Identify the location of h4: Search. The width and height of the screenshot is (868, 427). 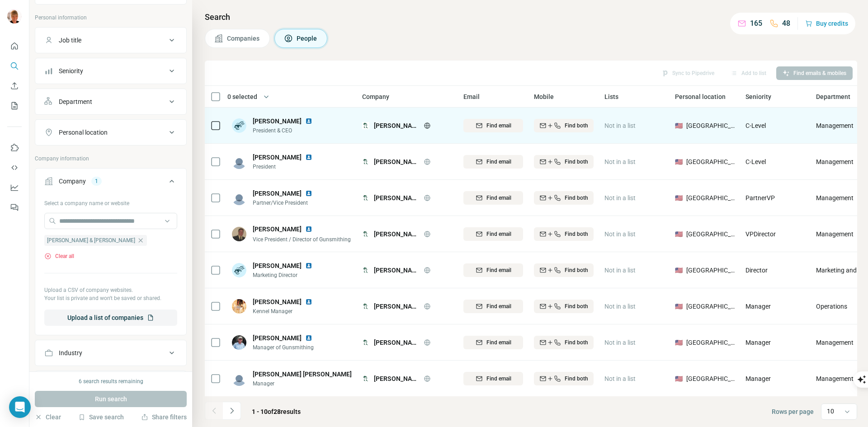
(531, 17).